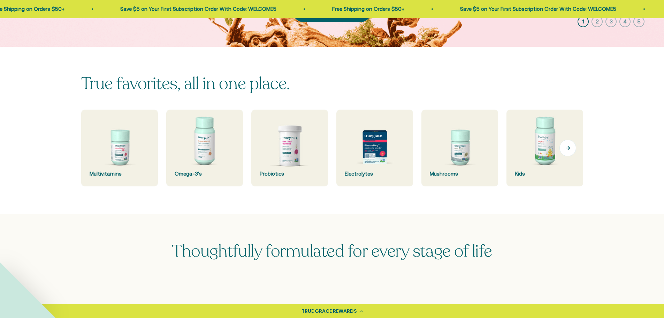 This screenshot has width=664, height=318. I want to click on button: 1, so click(583, 22).